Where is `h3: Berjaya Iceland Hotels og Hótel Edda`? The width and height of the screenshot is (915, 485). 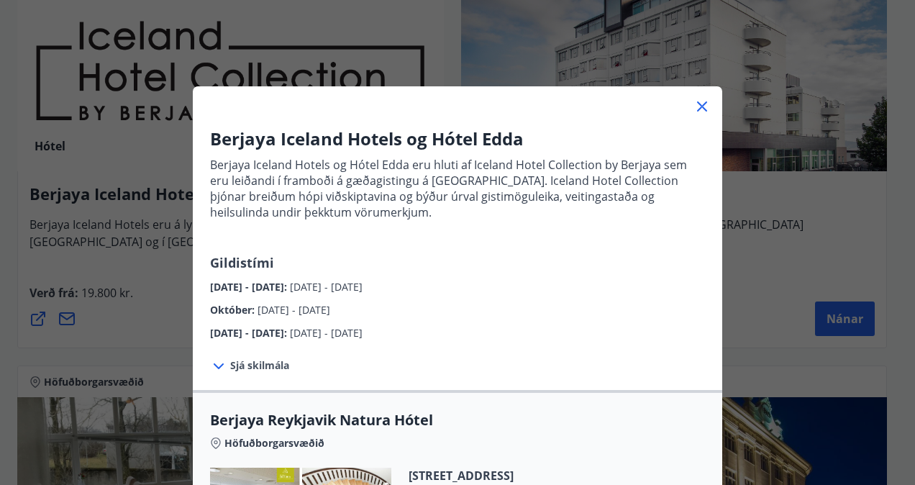 h3: Berjaya Iceland Hotels og Hótel Edda is located at coordinates (457, 139).